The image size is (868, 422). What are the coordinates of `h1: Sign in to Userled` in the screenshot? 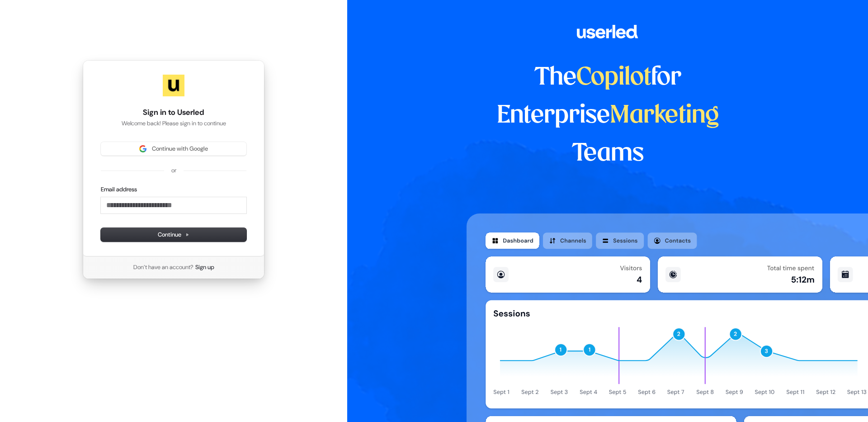 It's located at (173, 113).